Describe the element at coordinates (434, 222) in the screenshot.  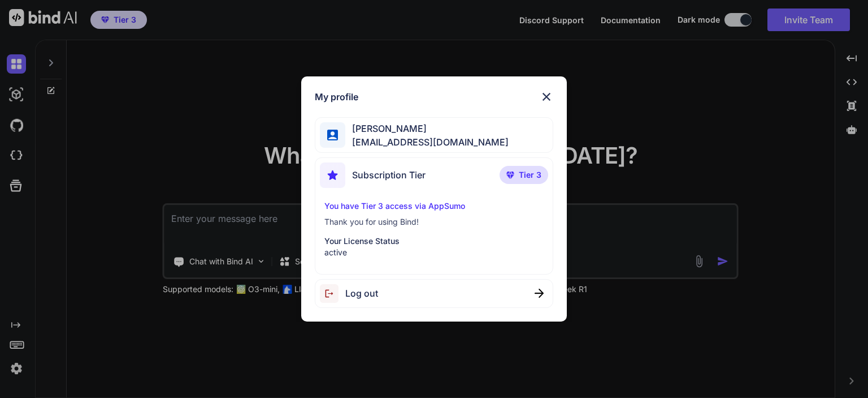
I see `p: Thank you for using Bind!` at that location.